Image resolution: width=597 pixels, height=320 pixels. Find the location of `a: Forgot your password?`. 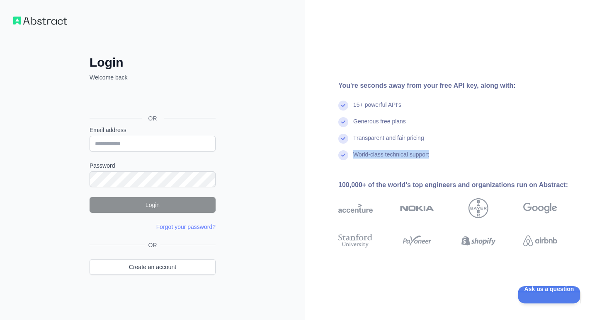

a: Forgot your password? is located at coordinates (186, 227).